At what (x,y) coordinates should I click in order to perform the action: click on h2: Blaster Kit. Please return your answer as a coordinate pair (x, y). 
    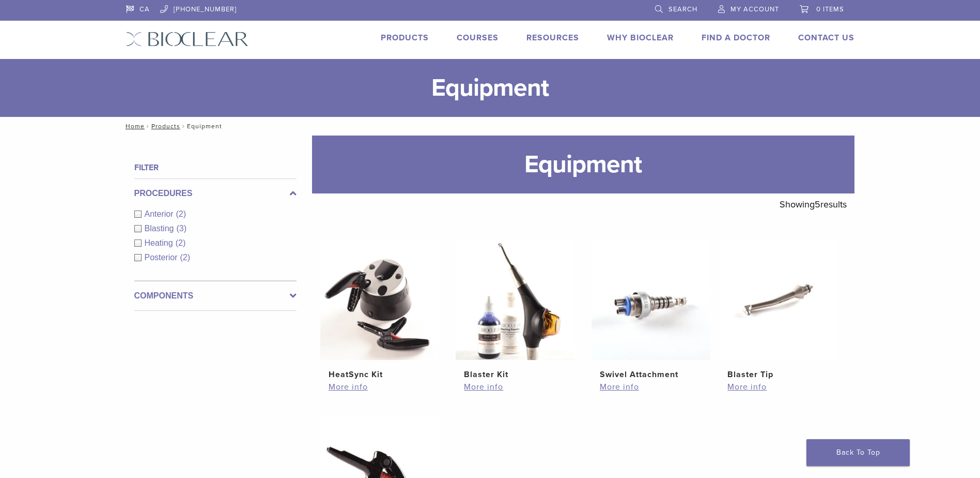
    Looking at the image, I should click on (515, 375).